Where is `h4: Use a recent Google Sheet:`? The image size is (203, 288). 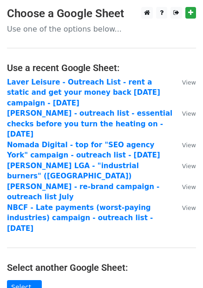
h4: Use a recent Google Sheet: is located at coordinates (101, 68).